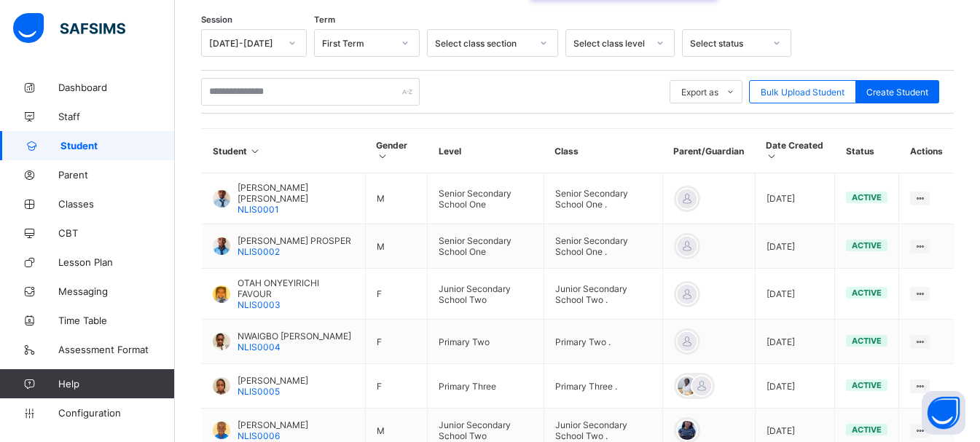  Describe the element at coordinates (69, 29) in the screenshot. I see `img: safsims` at that location.